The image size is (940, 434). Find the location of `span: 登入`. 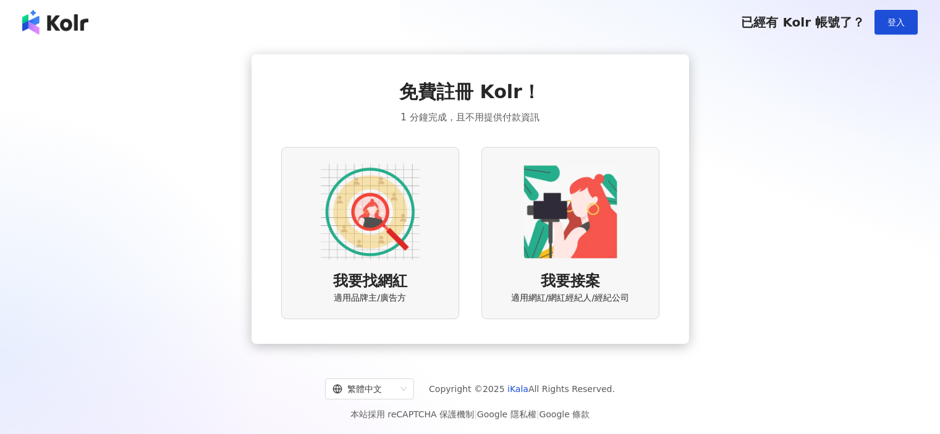

span: 登入 is located at coordinates (896, 22).